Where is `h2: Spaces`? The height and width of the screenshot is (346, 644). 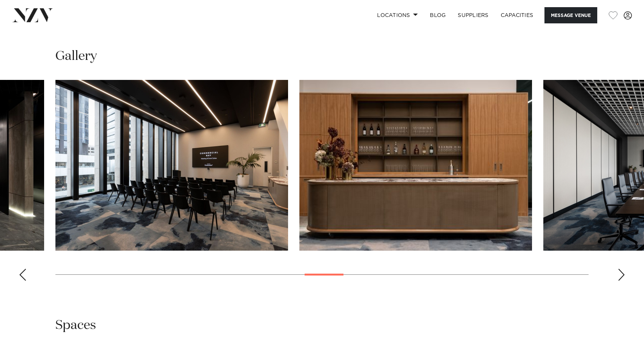
h2: Spaces is located at coordinates (76, 325).